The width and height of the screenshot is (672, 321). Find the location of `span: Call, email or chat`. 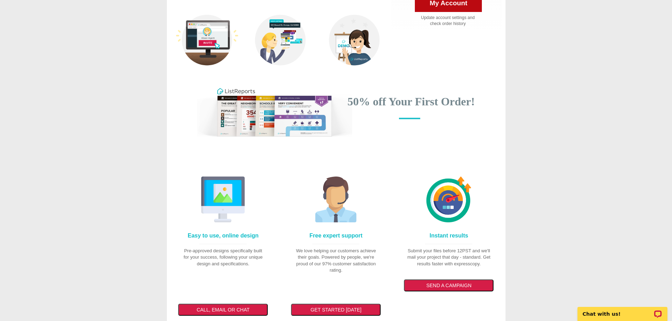

span: Call, email or chat is located at coordinates (223, 310).